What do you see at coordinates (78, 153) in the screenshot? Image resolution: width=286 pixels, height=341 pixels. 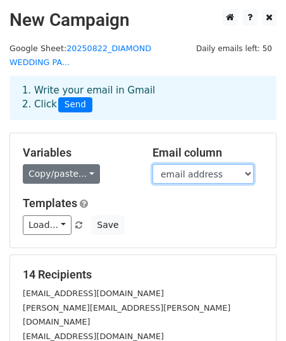 I see `h5: Variables` at bounding box center [78, 153].